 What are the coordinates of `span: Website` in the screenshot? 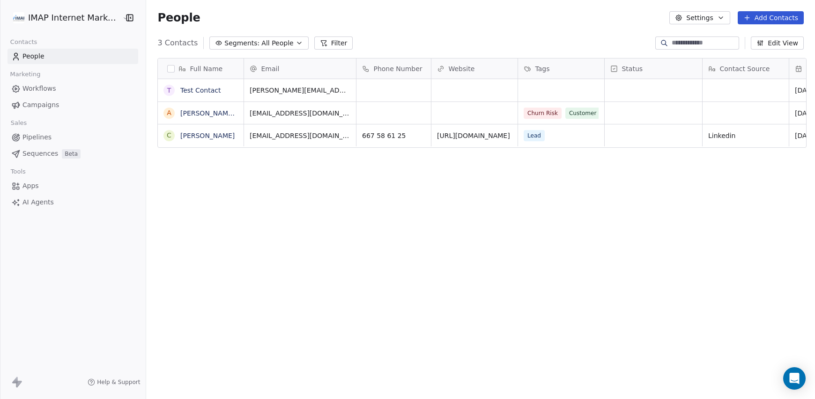 It's located at (461, 69).